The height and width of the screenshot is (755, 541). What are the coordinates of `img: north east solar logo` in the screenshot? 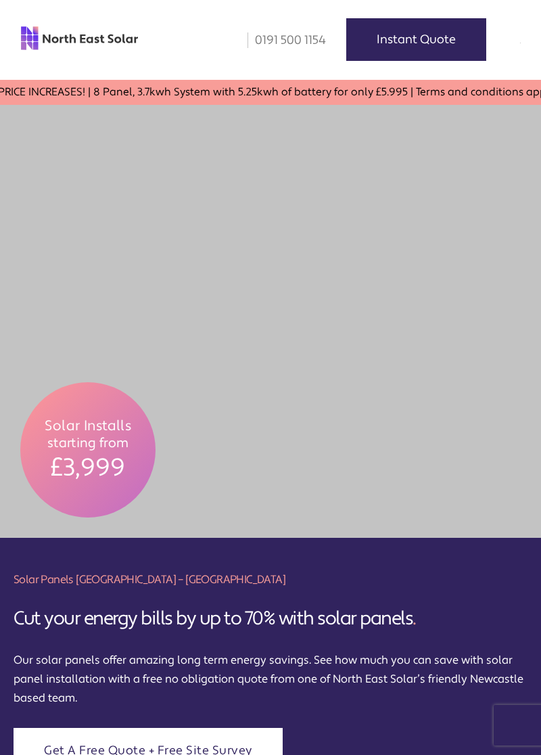 It's located at (79, 39).